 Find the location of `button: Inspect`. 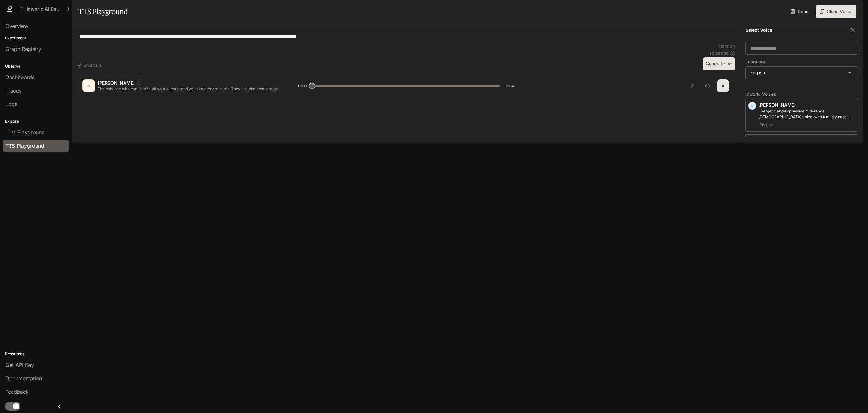

button: Inspect is located at coordinates (708, 86).